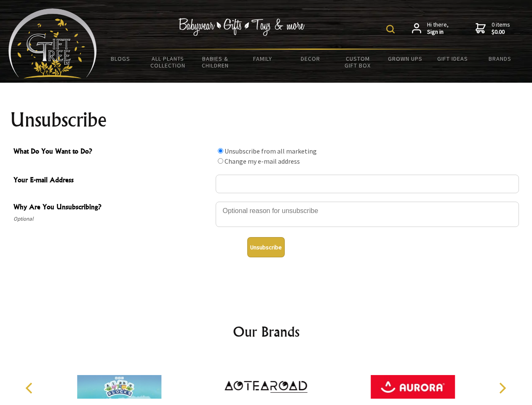 This screenshot has height=405, width=532. I want to click on a: Family, so click(263, 58).